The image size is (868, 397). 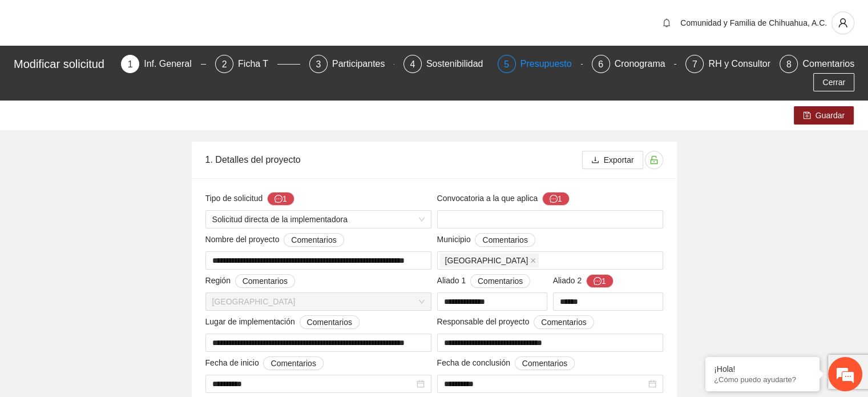 I want to click on div: Cronograma, so click(x=644, y=64).